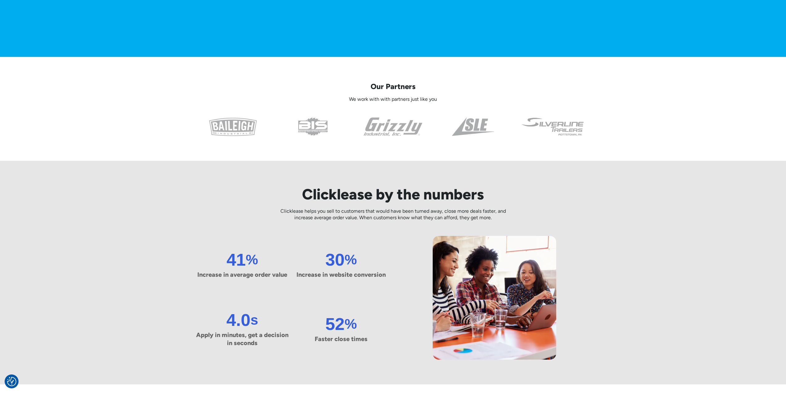  What do you see at coordinates (313, 127) in the screenshot?
I see `img: the logo for beaver industrial supply` at bounding box center [313, 127].